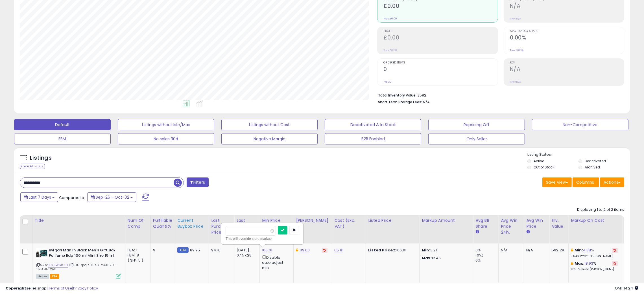 This screenshot has width=644, height=294. I want to click on div: Avg Win Price 24h., so click(511, 227).